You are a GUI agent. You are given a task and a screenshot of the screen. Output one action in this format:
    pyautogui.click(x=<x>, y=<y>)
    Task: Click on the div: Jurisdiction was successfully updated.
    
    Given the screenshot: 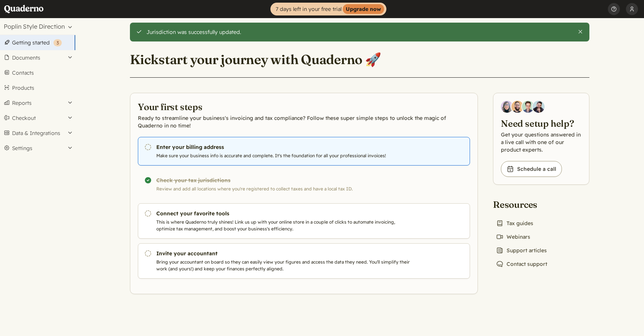 What is the action you would take?
    pyautogui.click(x=359, y=32)
    